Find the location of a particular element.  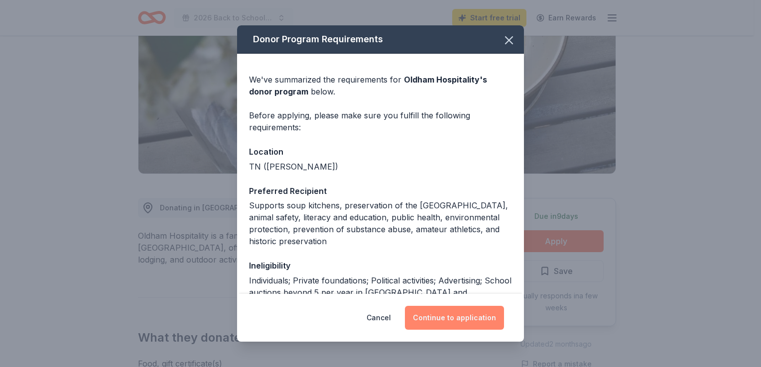

div: Ineligibility is located at coordinates (380, 266).